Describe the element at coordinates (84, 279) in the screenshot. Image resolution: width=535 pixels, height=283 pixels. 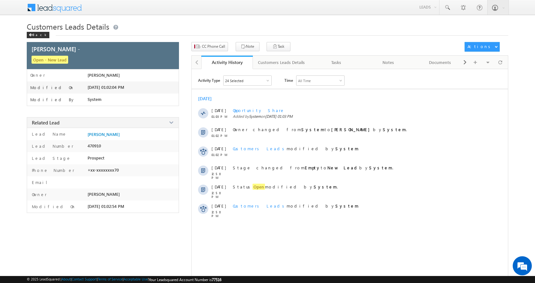
I see `a: Contact Support` at that location.